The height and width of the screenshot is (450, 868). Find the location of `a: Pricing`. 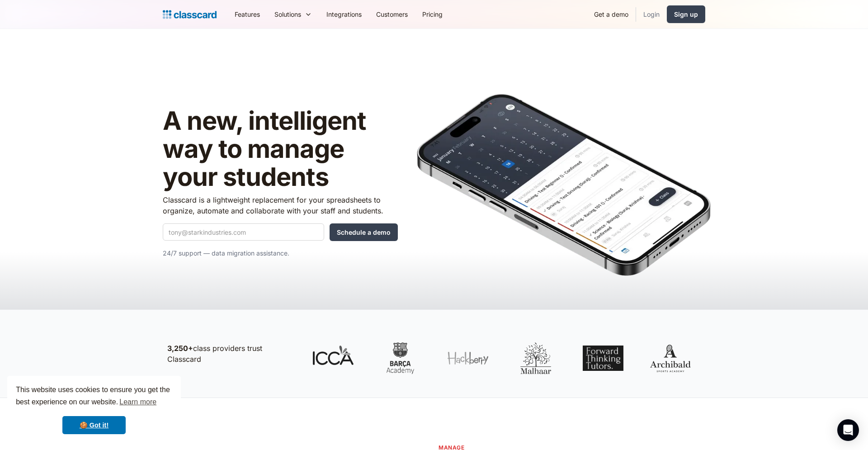

a: Pricing is located at coordinates (432, 14).